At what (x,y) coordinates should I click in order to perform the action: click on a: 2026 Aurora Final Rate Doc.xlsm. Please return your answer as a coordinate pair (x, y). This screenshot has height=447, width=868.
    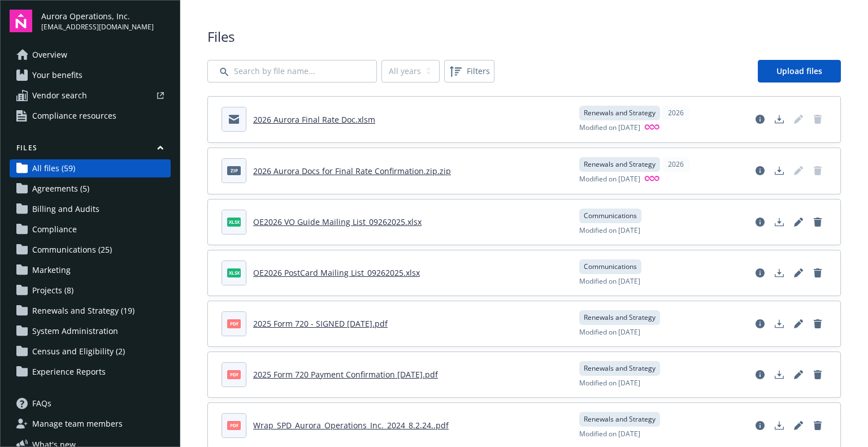
    Looking at the image, I should click on (314, 119).